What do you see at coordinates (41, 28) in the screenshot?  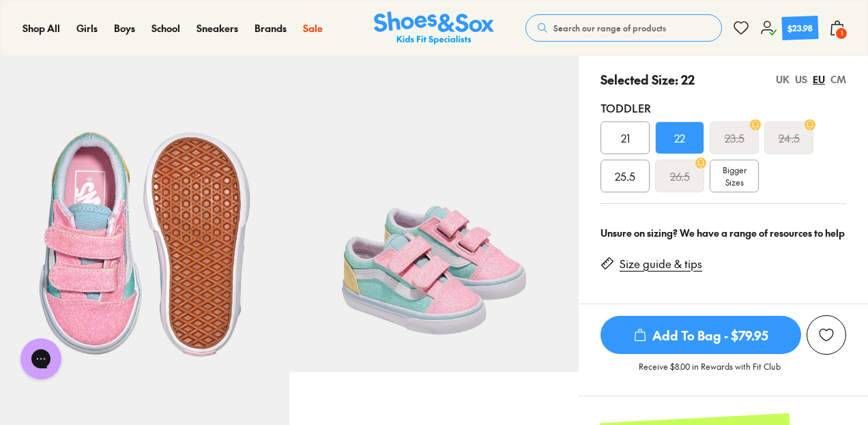 I see `a: Shop All` at bounding box center [41, 28].